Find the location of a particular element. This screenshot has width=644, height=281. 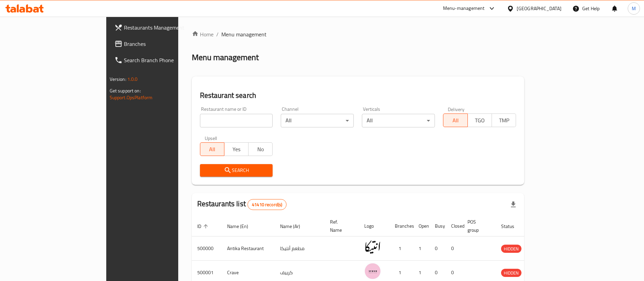

span: POS group is located at coordinates (477, 226).